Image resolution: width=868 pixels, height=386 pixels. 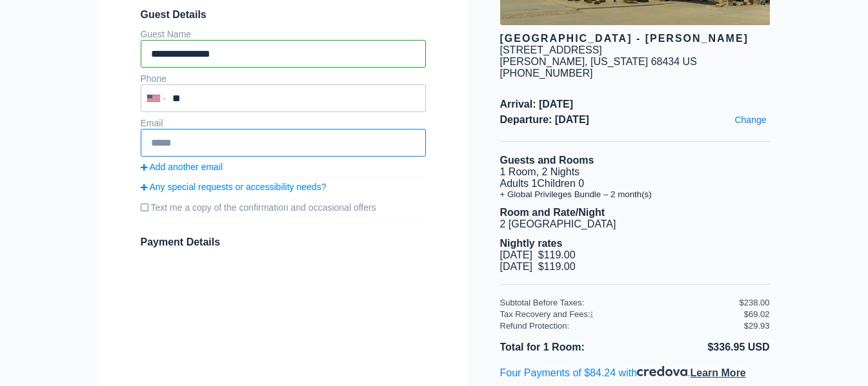 I want to click on li: + Global Privileges Bundle – 2 month(s), so click(x=634, y=194).